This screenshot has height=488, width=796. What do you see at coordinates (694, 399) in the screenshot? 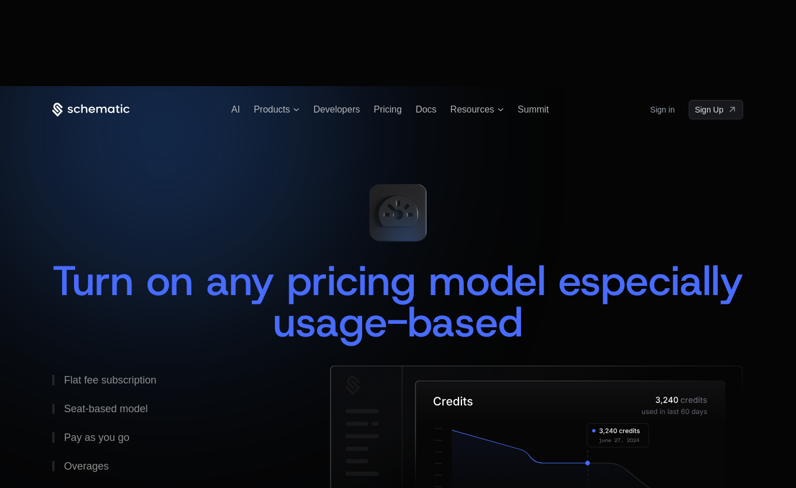
I see `g: credits` at bounding box center [694, 399].